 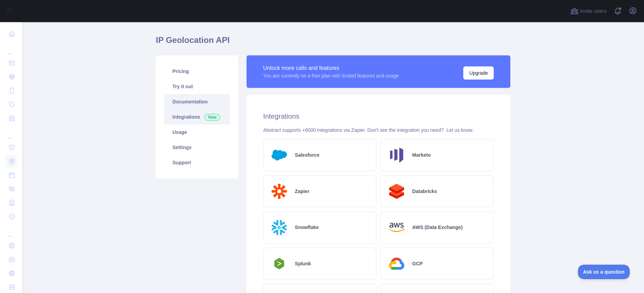 What do you see at coordinates (212, 117) in the screenshot?
I see `span: New` at bounding box center [212, 117].